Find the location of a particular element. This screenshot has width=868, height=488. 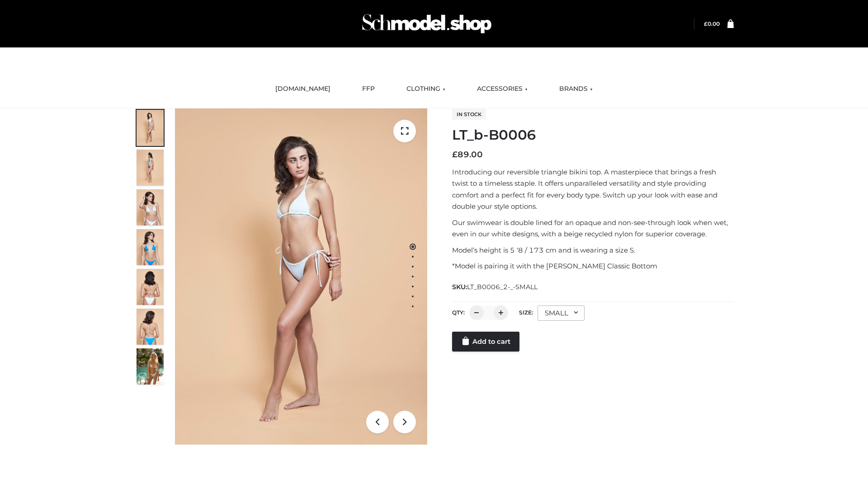

img: ArielClassicBikiniTop_CloudNine_AzureSky_OW114ECO_7-scaled.jpg is located at coordinates (150, 287).